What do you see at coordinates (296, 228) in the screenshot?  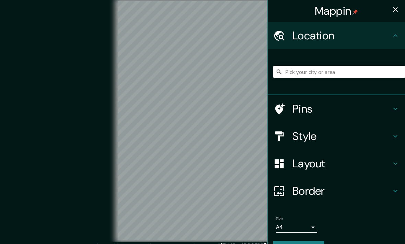 I see `div: A4` at bounding box center [296, 228].